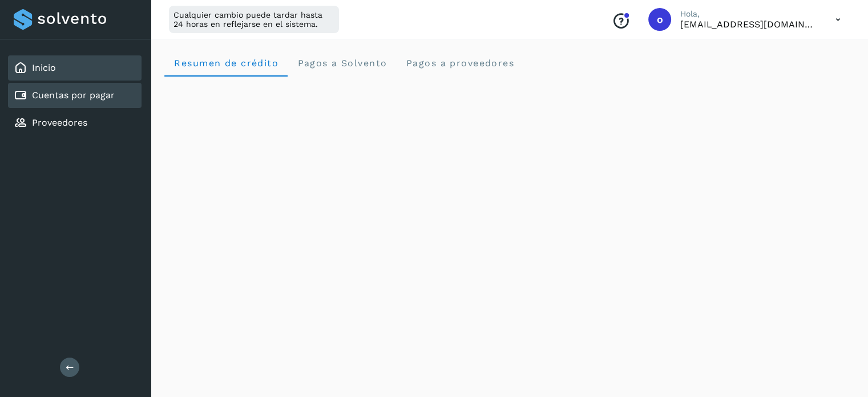  I want to click on a: Inicio, so click(44, 67).